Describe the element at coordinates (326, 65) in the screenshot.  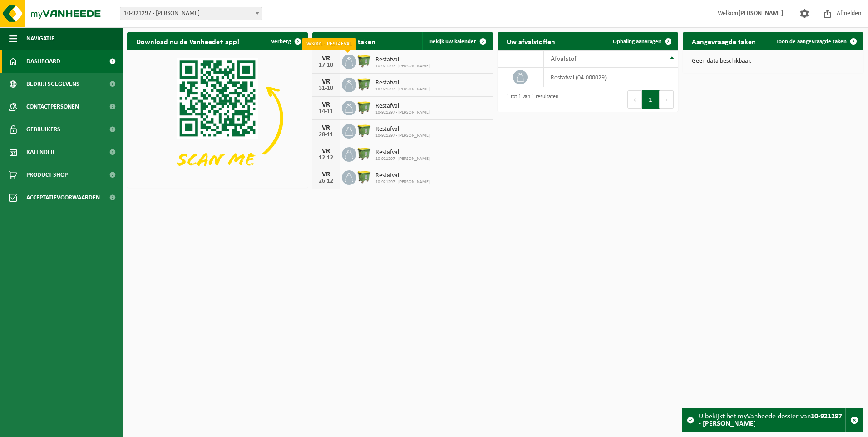
I see `div: 17-10` at that location.